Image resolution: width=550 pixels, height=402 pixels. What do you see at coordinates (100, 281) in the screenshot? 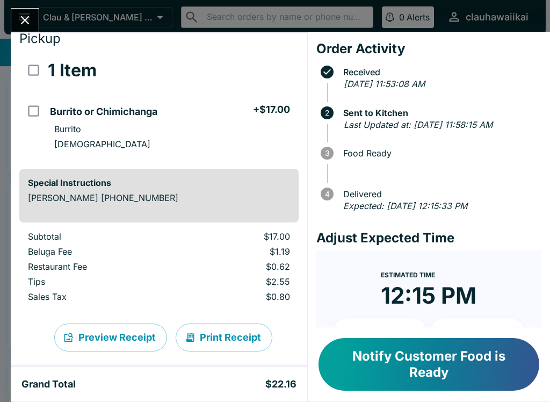
I see `p: Tips` at bounding box center [100, 281].